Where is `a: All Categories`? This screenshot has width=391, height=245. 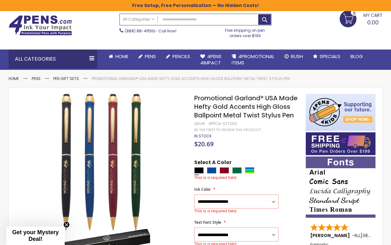 a: All Categories is located at coordinates (139, 19).